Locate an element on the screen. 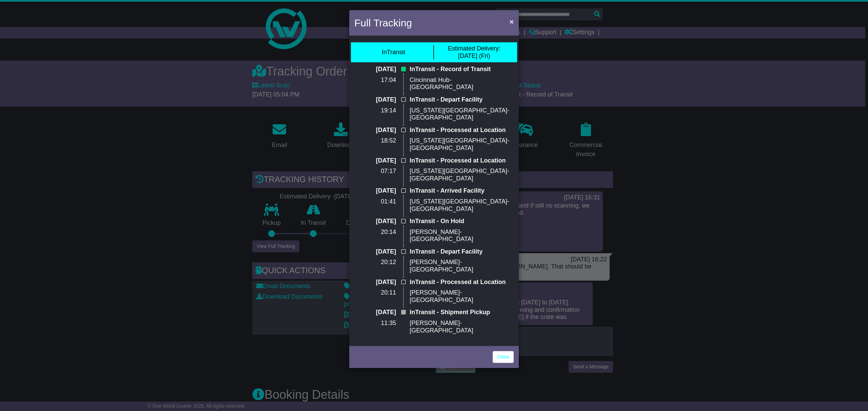  a: Close is located at coordinates (503, 357).